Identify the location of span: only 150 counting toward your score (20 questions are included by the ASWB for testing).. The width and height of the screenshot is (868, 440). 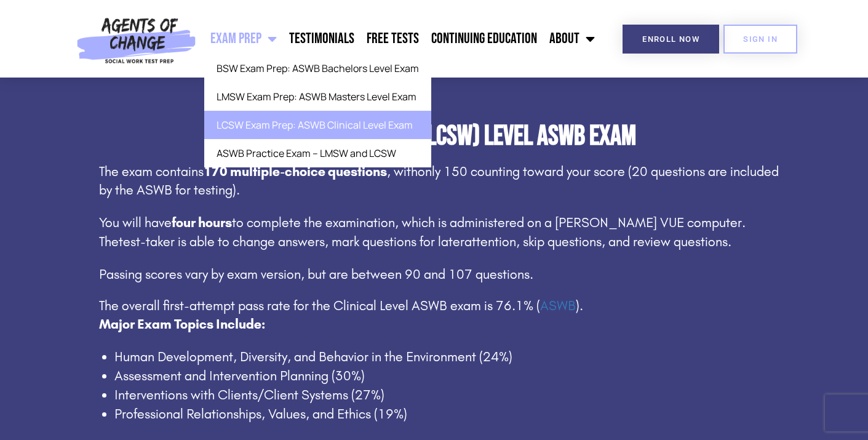
(439, 181).